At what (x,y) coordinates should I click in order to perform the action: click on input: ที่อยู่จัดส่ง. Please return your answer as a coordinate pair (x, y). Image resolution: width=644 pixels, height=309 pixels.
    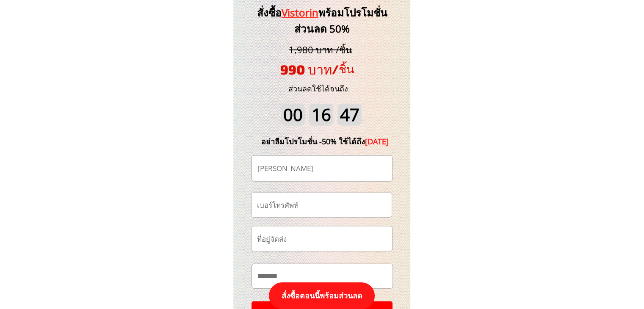
    Looking at the image, I should click on (322, 239).